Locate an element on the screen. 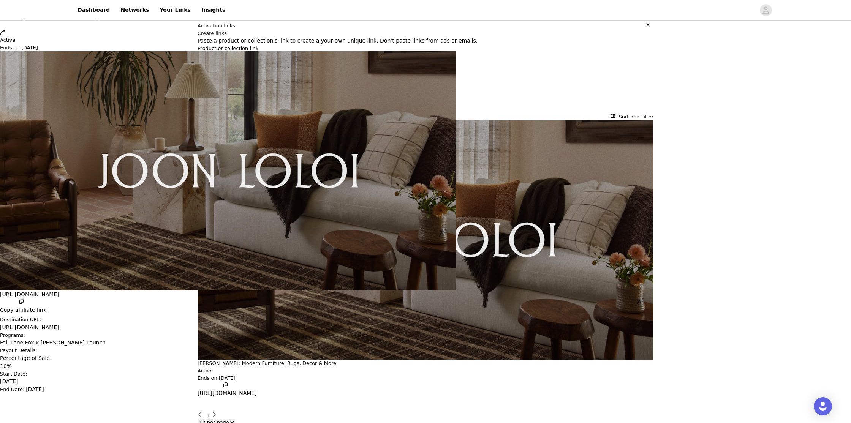 This screenshot has height=423, width=851. a: Networks is located at coordinates (134, 10).